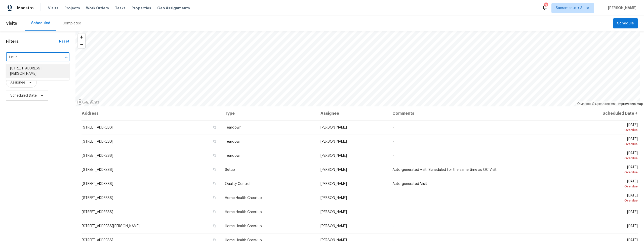 The width and height of the screenshot is (644, 241). I want to click on div: 3, so click(546, 6).